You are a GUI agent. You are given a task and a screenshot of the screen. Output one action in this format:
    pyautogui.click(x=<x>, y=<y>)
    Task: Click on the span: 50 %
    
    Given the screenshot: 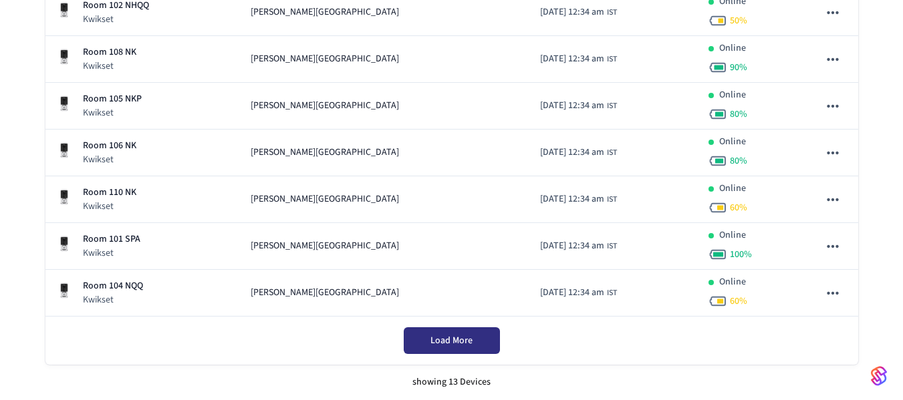 What is the action you would take?
    pyautogui.click(x=738, y=21)
    